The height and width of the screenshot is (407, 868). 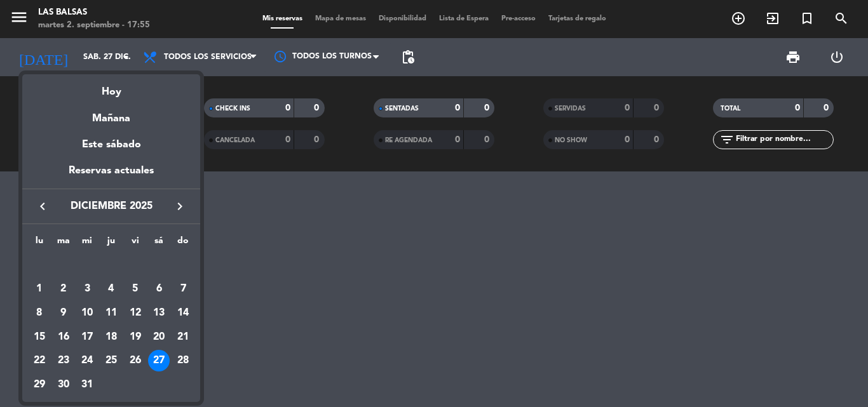 I want to click on td: 24 de diciembre de 2025, so click(x=87, y=361).